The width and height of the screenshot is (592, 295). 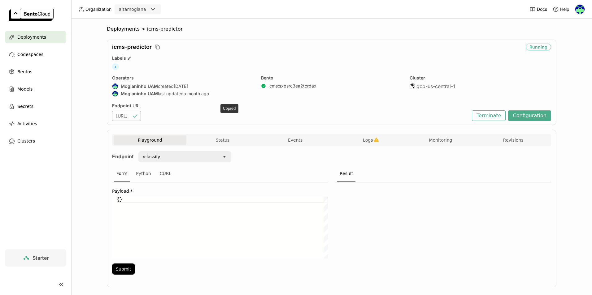 What do you see at coordinates (541, 9) in the screenshot?
I see `span: Docs` at bounding box center [541, 9].